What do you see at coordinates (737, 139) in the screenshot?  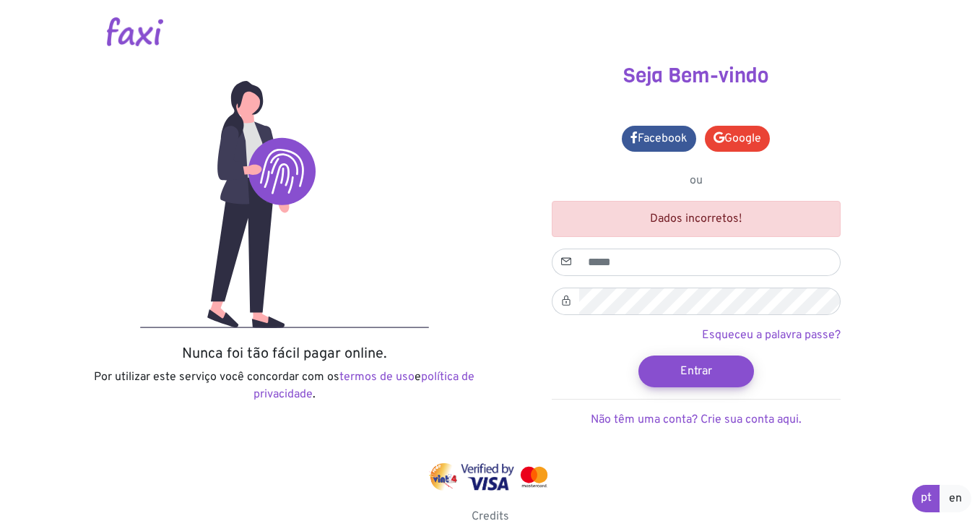 I see `a: Google` at bounding box center [737, 139].